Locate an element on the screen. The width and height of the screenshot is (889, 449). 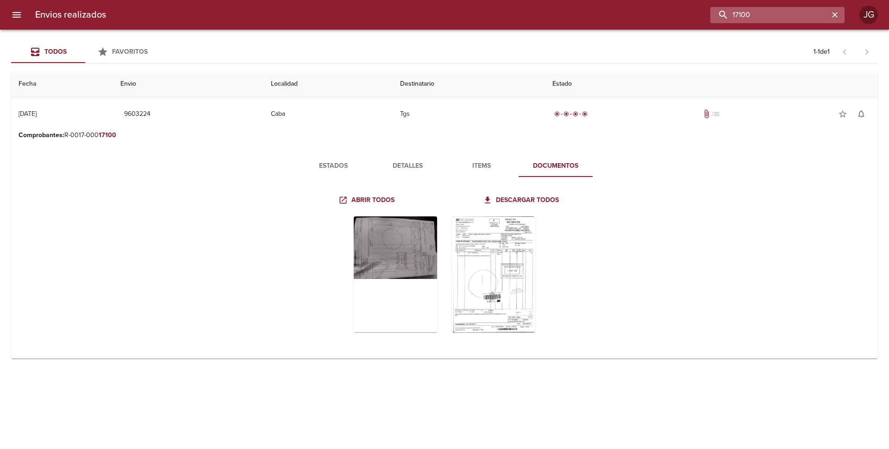
span: Items is located at coordinates (482, 166).